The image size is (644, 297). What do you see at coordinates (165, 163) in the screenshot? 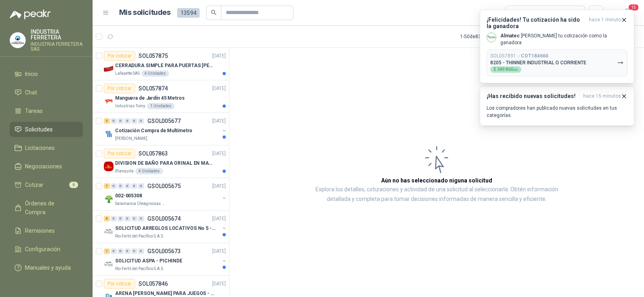
I see `p: DIVISION DE BAÑO PARA ORINAL EN MADERA O PLASTICA` at bounding box center [165, 163].